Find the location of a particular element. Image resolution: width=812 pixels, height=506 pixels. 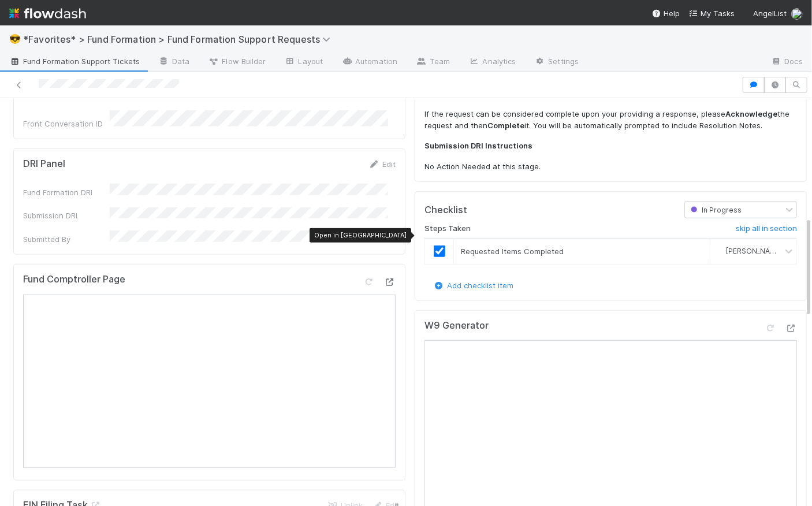

span: In Progress is located at coordinates (715, 210).